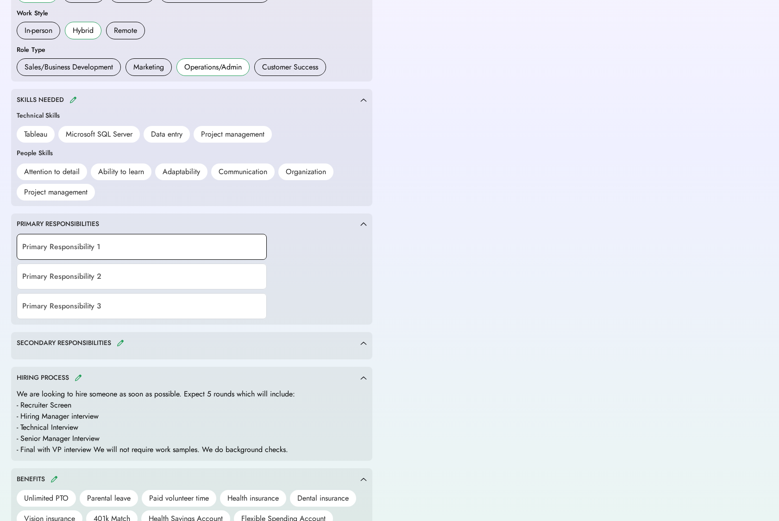  What do you see at coordinates (83, 31) in the screenshot?
I see `div: Hybrid` at bounding box center [83, 31].